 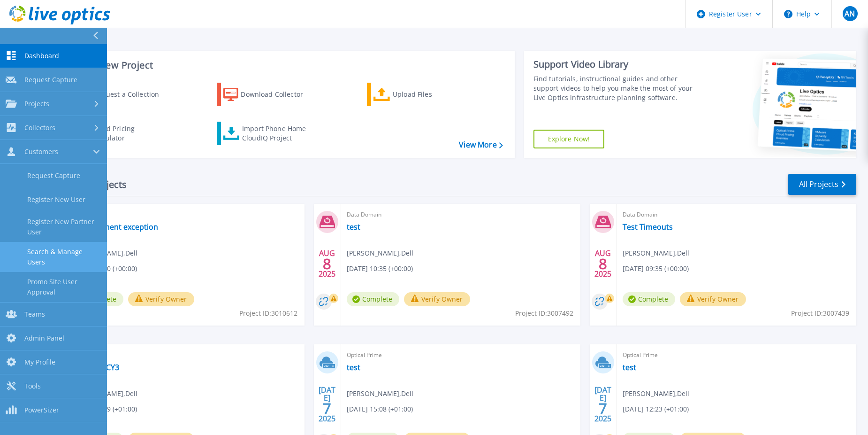 I want to click on span: Admin Panel, so click(x=44, y=338).